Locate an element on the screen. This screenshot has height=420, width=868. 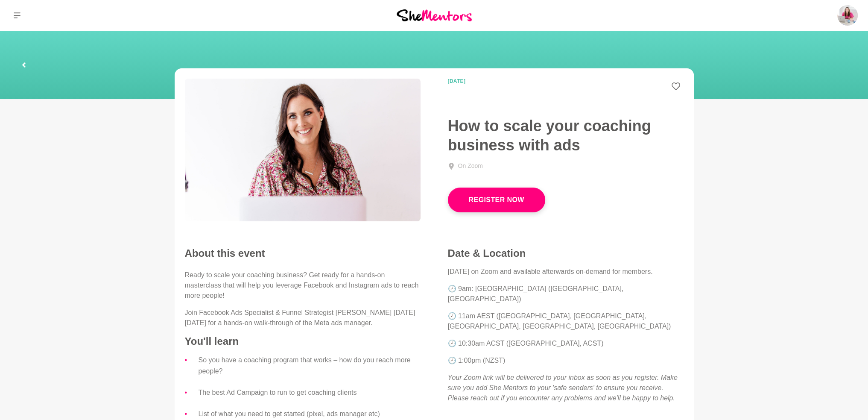
a: Register Now is located at coordinates (497, 200).